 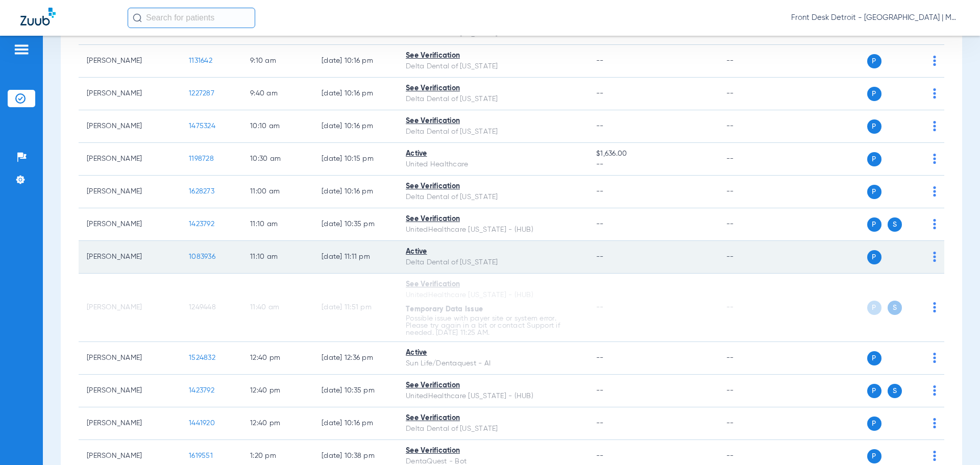 I want to click on span: 1524832, so click(x=202, y=357).